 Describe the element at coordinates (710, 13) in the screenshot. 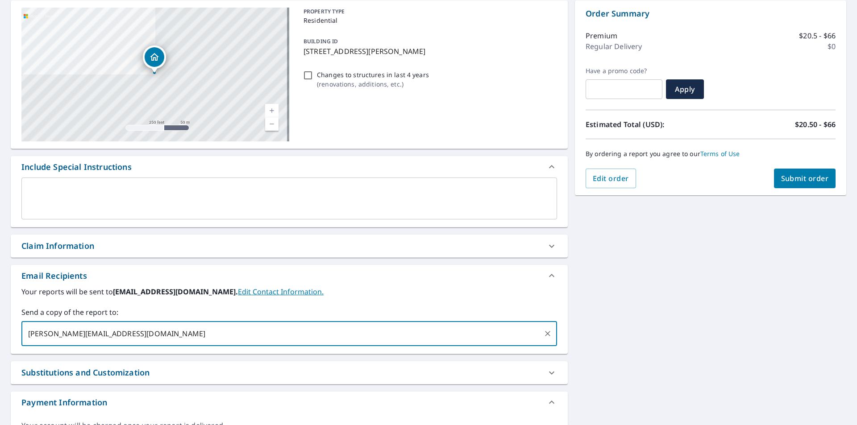

I see `p: Order Summary` at that location.